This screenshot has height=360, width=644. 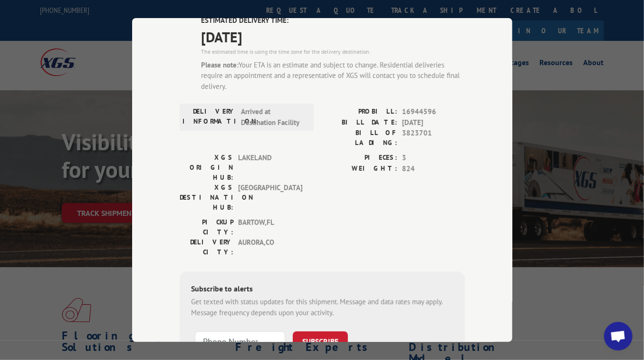 What do you see at coordinates (360, 122) in the screenshot?
I see `label: BILL DATE:` at bounding box center [360, 122].